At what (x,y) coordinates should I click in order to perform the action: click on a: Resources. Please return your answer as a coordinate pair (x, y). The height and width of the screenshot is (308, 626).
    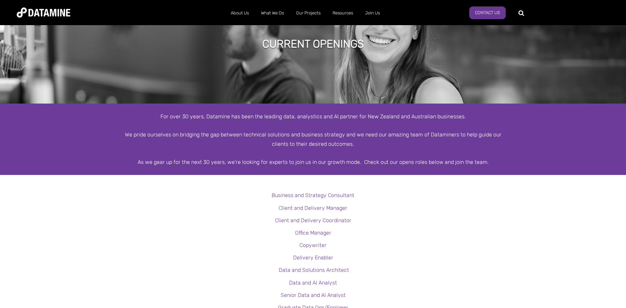
    Looking at the image, I should click on (342, 13).